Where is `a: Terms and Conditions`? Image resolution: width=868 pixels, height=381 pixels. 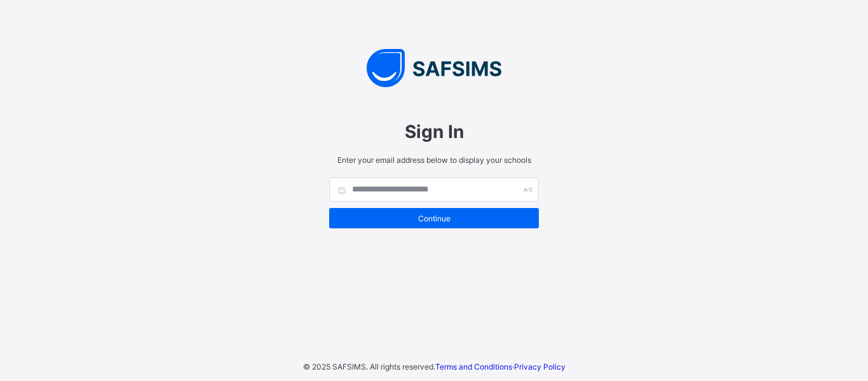
a: Terms and Conditions is located at coordinates (473, 366).